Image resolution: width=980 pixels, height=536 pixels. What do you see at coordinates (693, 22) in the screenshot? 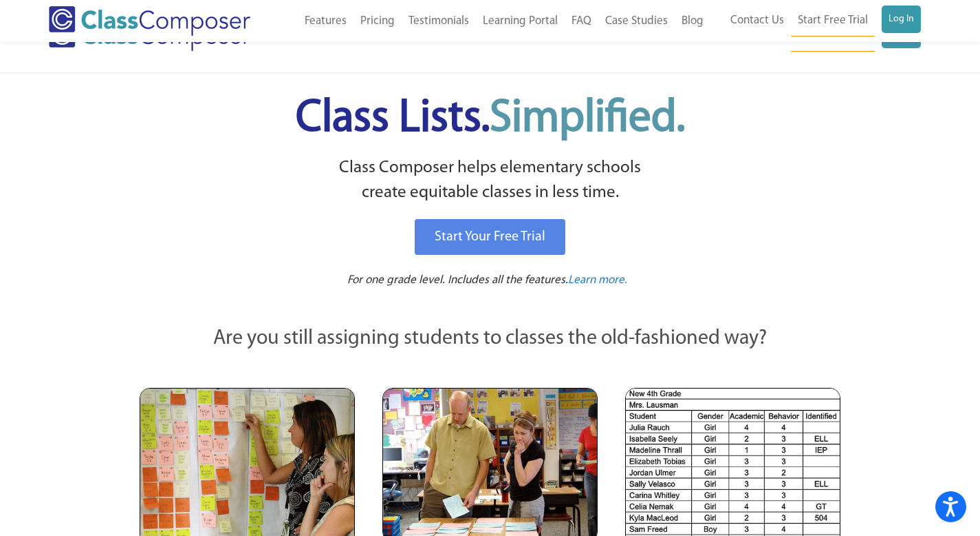
I see `a: Blog` at bounding box center [693, 22].